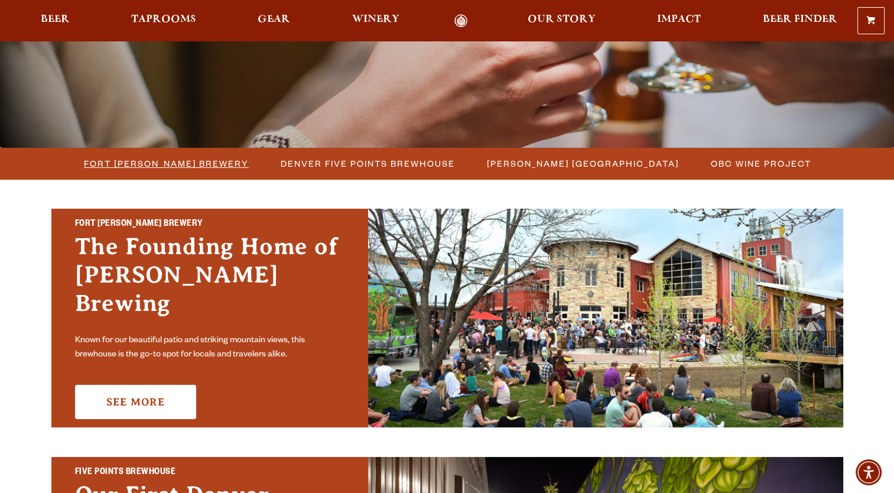  What do you see at coordinates (605, 318) in the screenshot?
I see `img: Fort Collins Brewery & Taproom'` at bounding box center [605, 318].